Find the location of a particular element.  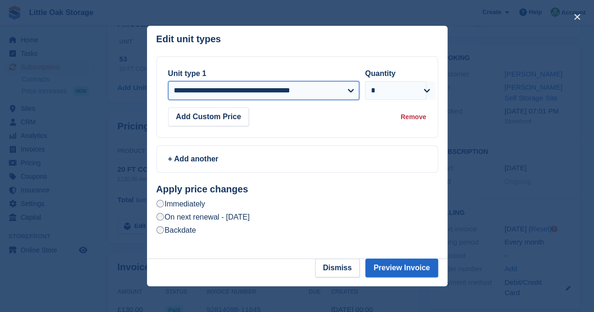

a: + Add another is located at coordinates (297, 159).